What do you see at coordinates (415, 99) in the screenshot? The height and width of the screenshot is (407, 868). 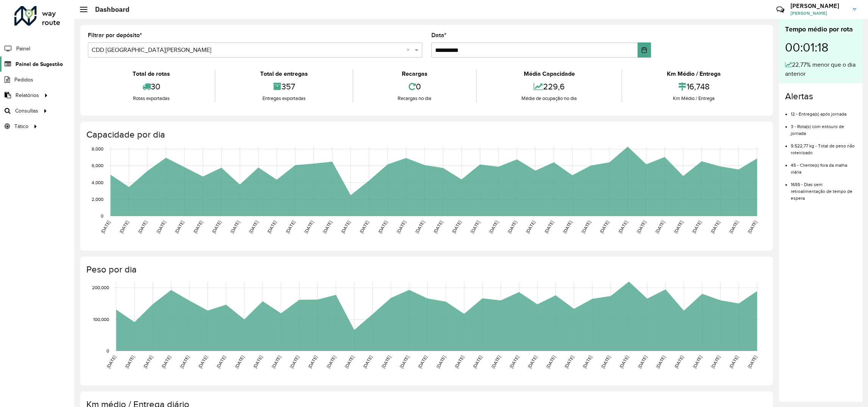 I see `div: Recargas no dia` at bounding box center [415, 99].